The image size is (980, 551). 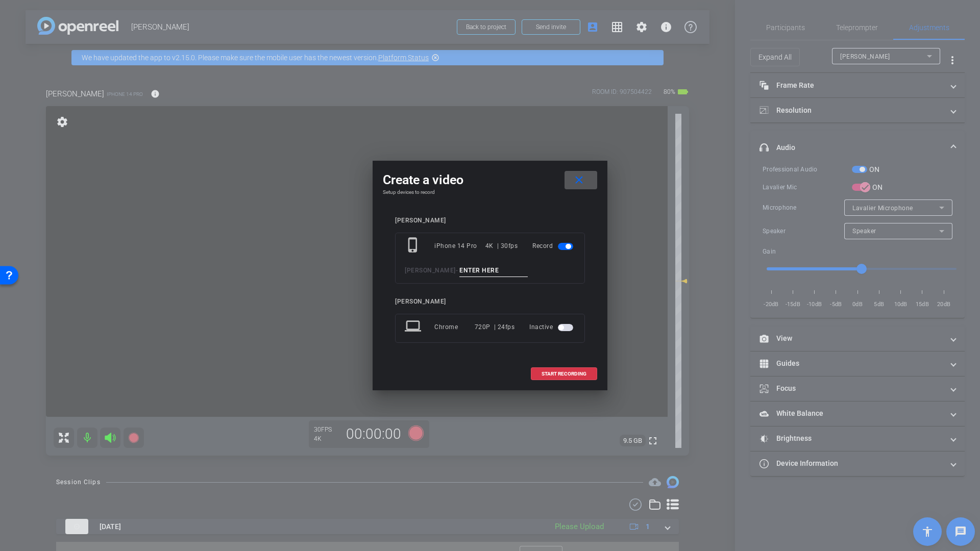 What do you see at coordinates (490, 180) in the screenshot?
I see `div: Create a video` at bounding box center [490, 180].